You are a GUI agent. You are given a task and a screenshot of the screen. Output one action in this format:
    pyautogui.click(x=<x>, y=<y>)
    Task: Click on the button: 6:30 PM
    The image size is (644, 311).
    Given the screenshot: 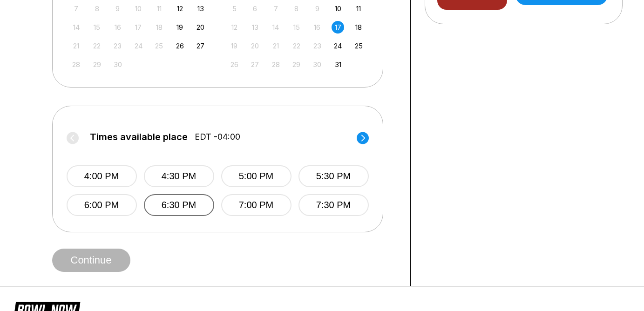 What is the action you would take?
    pyautogui.click(x=179, y=205)
    